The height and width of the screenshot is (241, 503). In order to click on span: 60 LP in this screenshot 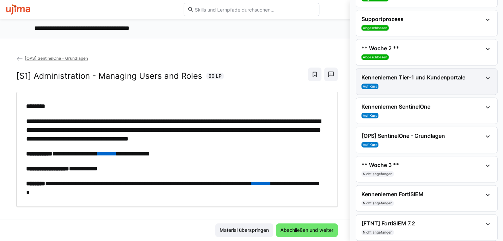, I will do `click(215, 76)`.